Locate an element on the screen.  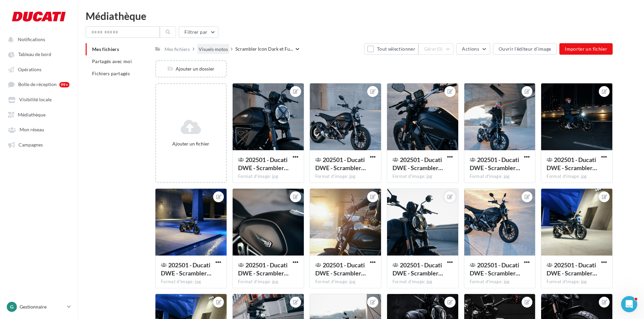
a: Médiathèque is located at coordinates (39, 114).